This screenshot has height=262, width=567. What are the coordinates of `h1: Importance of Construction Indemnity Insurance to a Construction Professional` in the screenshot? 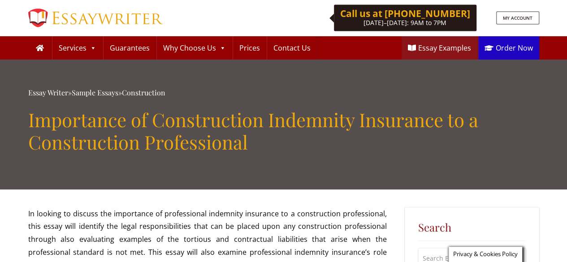 It's located at (283, 131).